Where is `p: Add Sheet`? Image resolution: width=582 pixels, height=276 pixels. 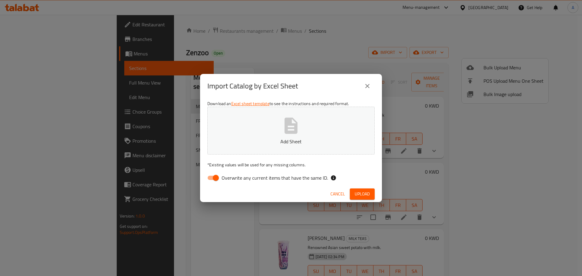 p: Add Sheet is located at coordinates (291, 142).